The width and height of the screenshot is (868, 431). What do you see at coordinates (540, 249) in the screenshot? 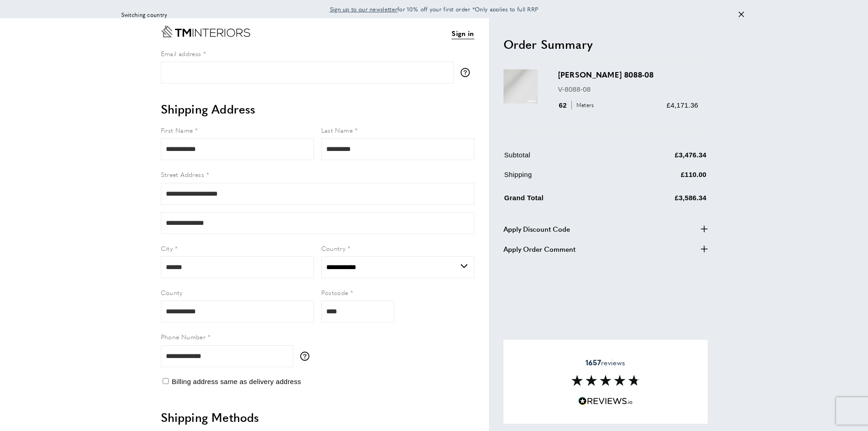
I see `span: Apply Order Comment` at bounding box center [540, 249].